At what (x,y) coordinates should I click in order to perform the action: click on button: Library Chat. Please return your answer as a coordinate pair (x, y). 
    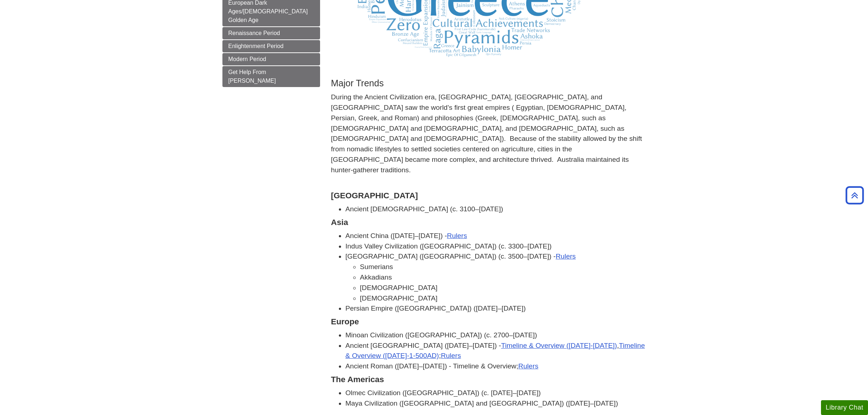
    Looking at the image, I should click on (844, 408).